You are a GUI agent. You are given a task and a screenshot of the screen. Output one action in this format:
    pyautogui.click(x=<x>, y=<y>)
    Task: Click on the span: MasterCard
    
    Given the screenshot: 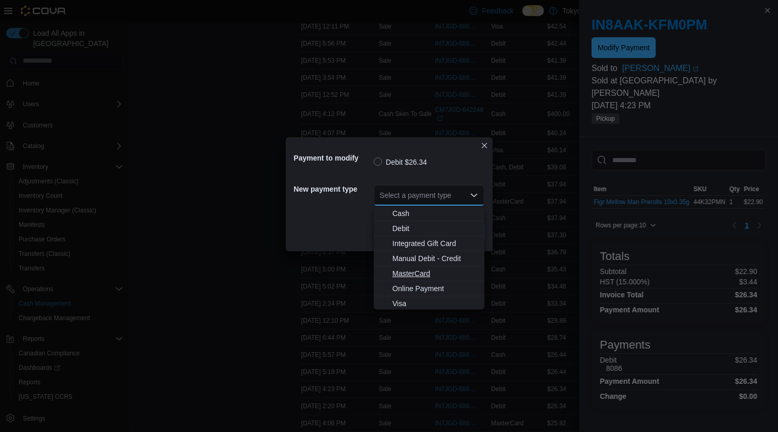 What is the action you would take?
    pyautogui.click(x=435, y=273)
    